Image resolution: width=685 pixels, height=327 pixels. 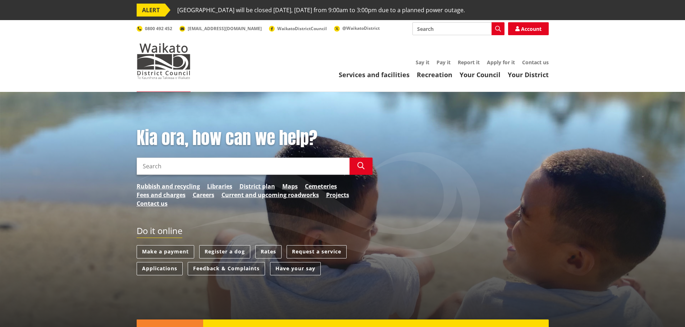 What do you see at coordinates (160, 269) in the screenshot?
I see `a: Applications` at bounding box center [160, 269].